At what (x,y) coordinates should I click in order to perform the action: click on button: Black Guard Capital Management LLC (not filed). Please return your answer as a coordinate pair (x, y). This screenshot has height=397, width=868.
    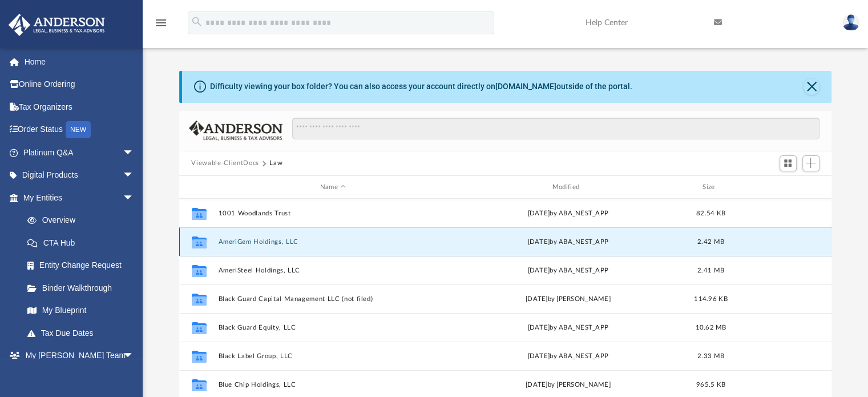
    Looking at the image, I should click on (333, 299).